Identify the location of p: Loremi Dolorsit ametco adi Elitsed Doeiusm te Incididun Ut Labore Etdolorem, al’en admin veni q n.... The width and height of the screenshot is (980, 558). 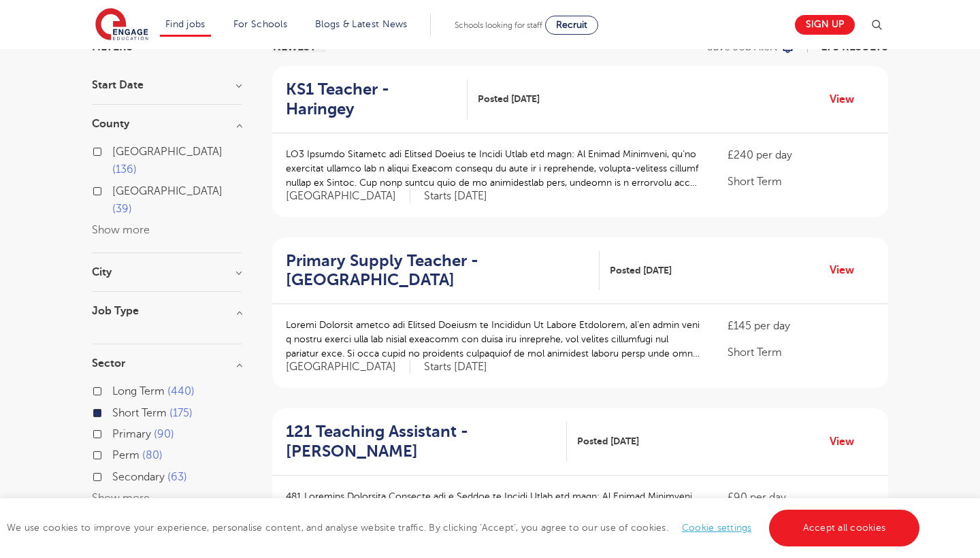
(492, 339).